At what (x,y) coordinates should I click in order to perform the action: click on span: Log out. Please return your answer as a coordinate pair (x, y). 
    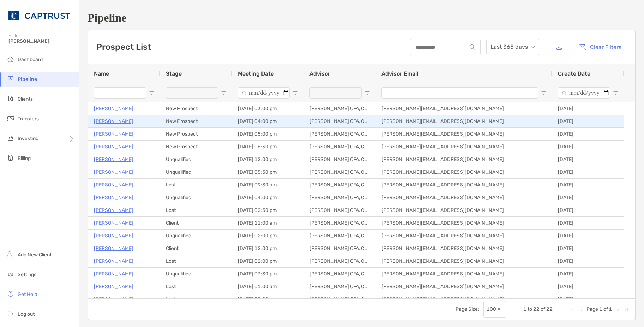
    Looking at the image, I should click on (26, 314).